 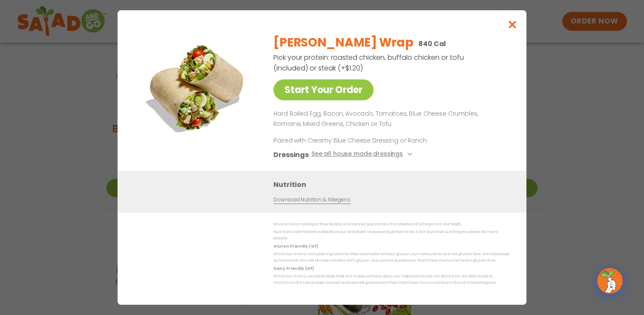 What do you see at coordinates (323, 90) in the screenshot?
I see `a: Start Your Order` at bounding box center [323, 90].